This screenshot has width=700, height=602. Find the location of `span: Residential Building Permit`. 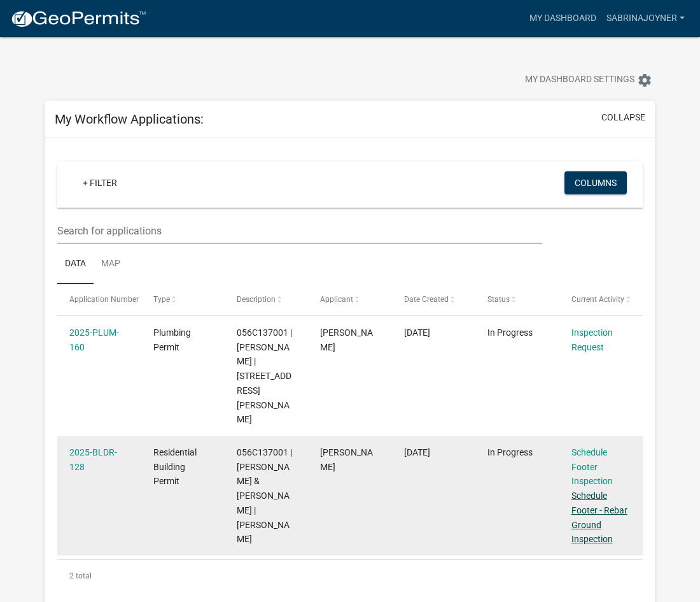

span: Residential Building Permit is located at coordinates (175, 467).